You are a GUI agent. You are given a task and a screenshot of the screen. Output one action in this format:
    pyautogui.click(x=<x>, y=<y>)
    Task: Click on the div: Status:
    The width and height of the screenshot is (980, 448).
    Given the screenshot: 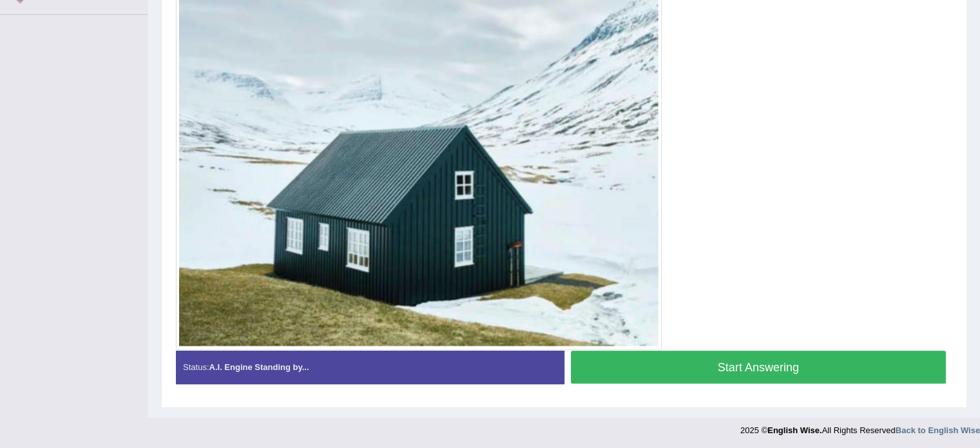 What is the action you would take?
    pyautogui.click(x=370, y=366)
    